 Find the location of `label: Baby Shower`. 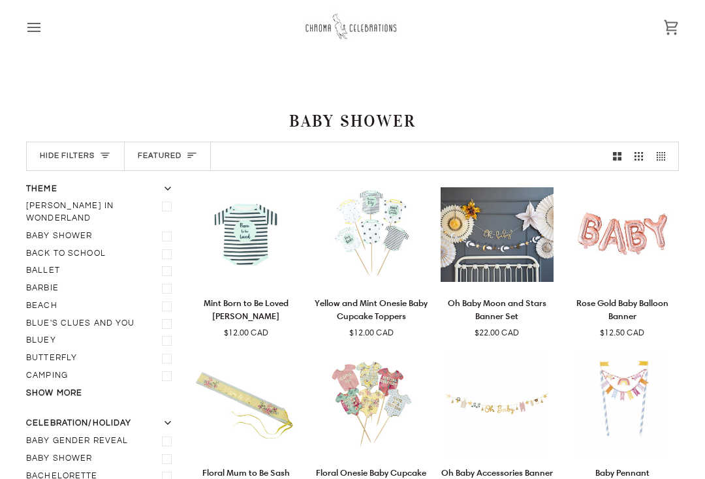

label: Baby Shower is located at coordinates (101, 236).